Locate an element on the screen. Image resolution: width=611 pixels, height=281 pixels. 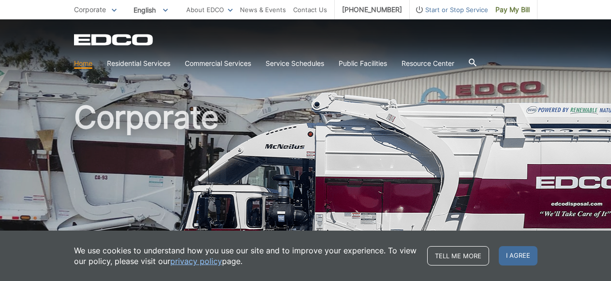
span: English is located at coordinates (151, 10).